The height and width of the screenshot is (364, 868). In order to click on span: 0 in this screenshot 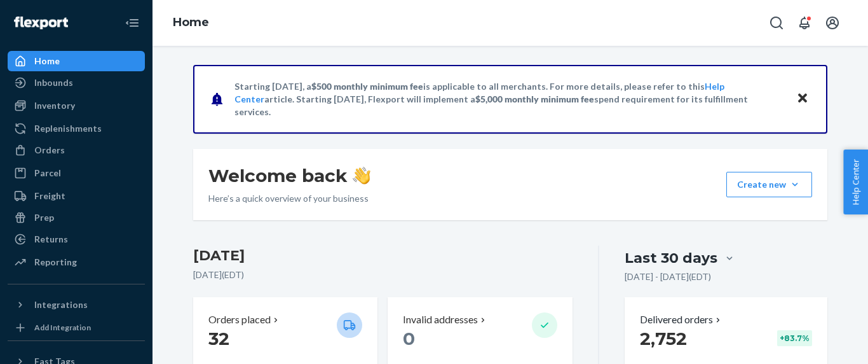, I will do `click(408, 338)`.